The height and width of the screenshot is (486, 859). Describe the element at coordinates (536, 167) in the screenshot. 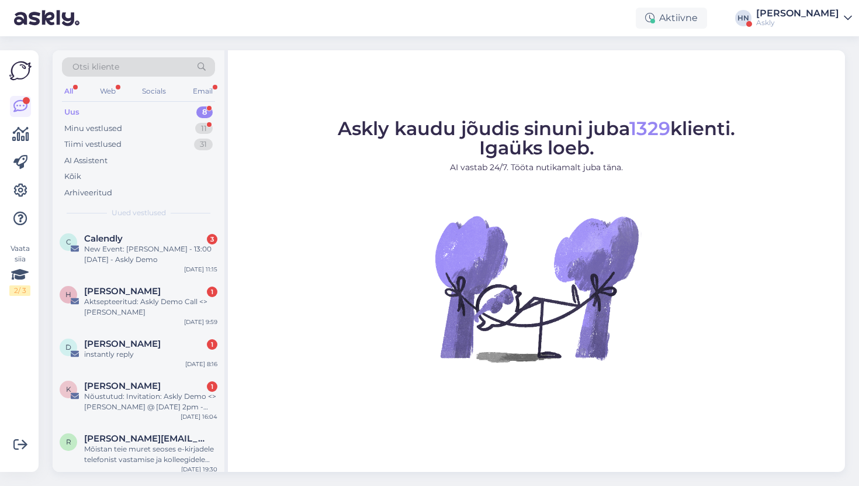

I see `p: AI vastab 24/7. Tööta nutikamalt juba täna.` at that location.